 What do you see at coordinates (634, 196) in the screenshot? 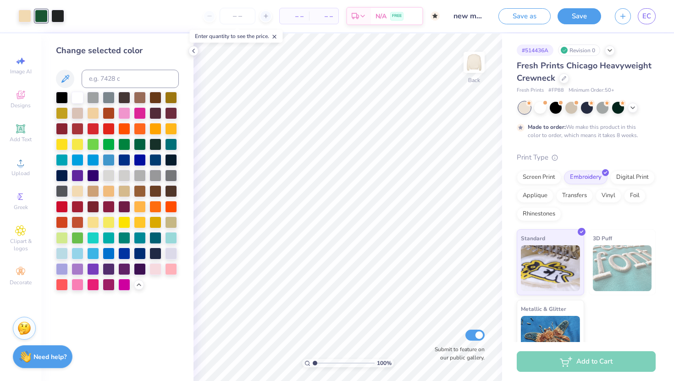
I see `div: Foil` at bounding box center [634, 196].